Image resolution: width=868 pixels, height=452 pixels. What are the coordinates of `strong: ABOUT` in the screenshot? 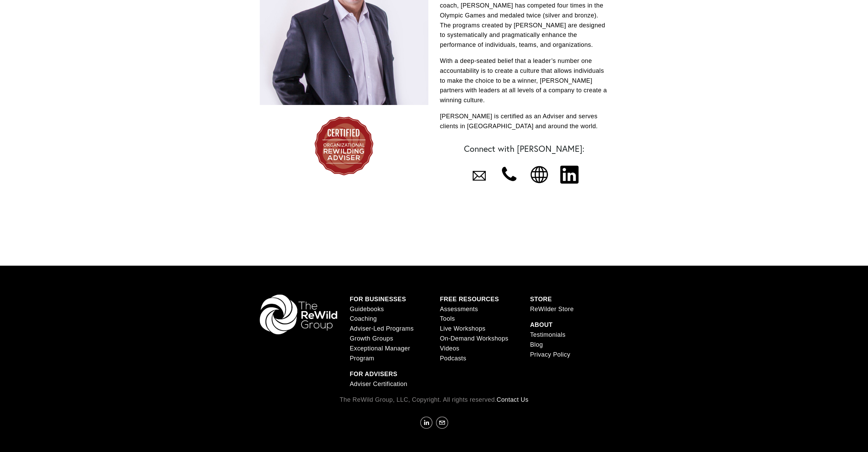 It's located at (541, 325).